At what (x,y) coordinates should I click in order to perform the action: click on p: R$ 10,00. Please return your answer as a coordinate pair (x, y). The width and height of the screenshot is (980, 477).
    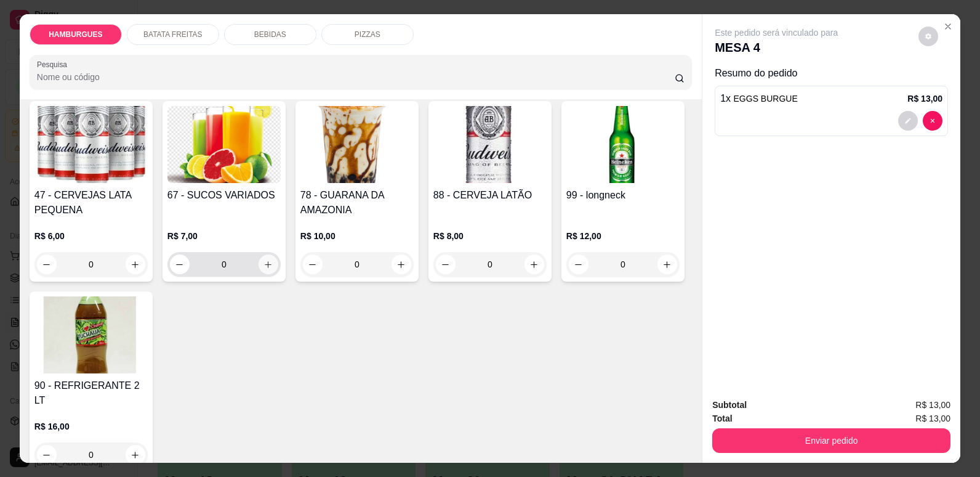
    Looking at the image, I should click on (357, 236).